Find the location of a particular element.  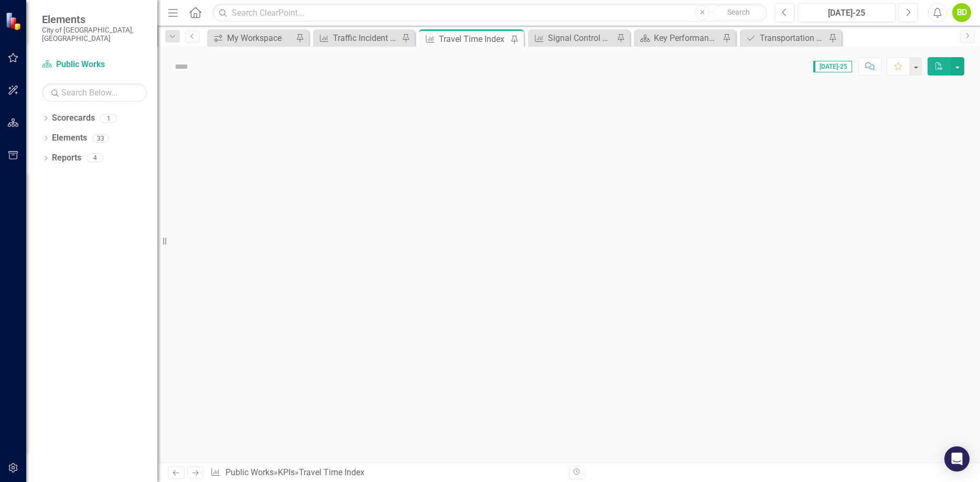

input: Search ClearPoint... is located at coordinates (490, 13).